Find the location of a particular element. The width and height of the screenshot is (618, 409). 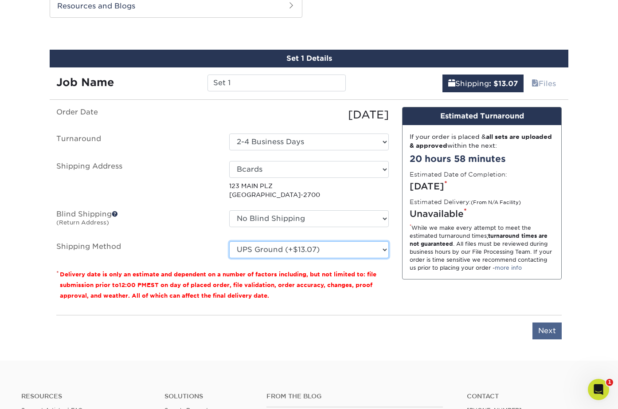

a: Files is located at coordinates (544, 83).